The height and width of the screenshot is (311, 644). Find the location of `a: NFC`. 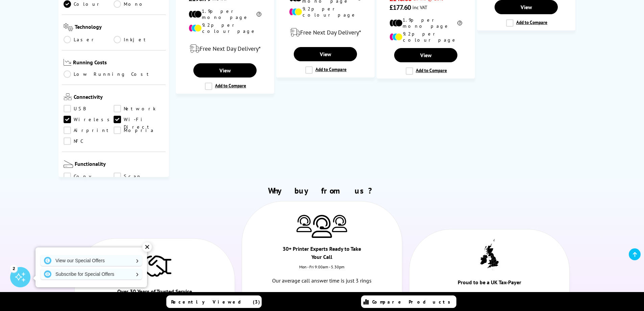

a: NFC is located at coordinates (88, 141).